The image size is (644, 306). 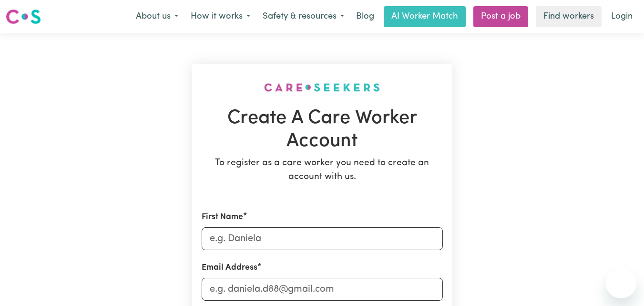 What do you see at coordinates (322, 239) in the screenshot?
I see `input: e.g. Daniela` at bounding box center [322, 239].